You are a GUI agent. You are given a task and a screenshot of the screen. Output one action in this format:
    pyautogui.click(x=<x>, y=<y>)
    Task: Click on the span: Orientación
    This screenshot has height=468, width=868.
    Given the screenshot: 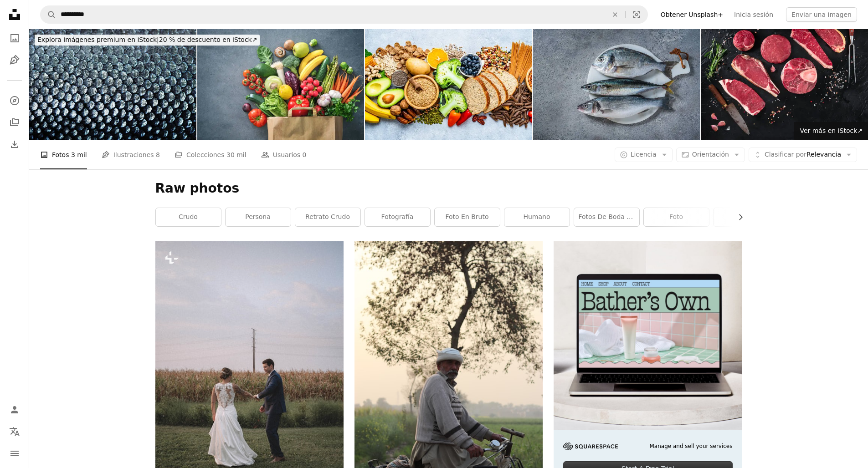 What is the action you would take?
    pyautogui.click(x=710, y=154)
    